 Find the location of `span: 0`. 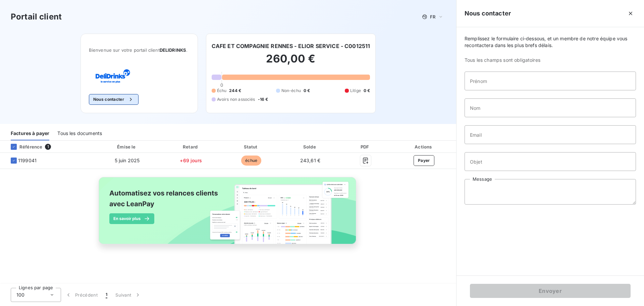

span: 0 is located at coordinates (222, 85).